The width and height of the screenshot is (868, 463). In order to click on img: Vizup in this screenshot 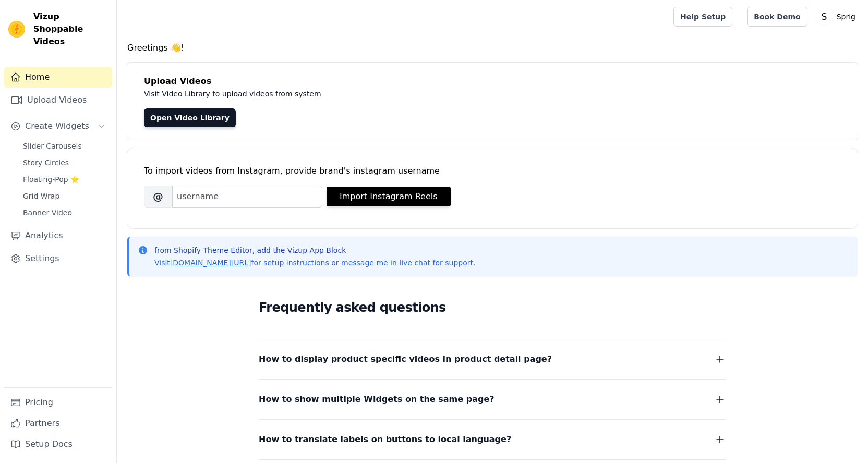, I will do `click(17, 29)`.